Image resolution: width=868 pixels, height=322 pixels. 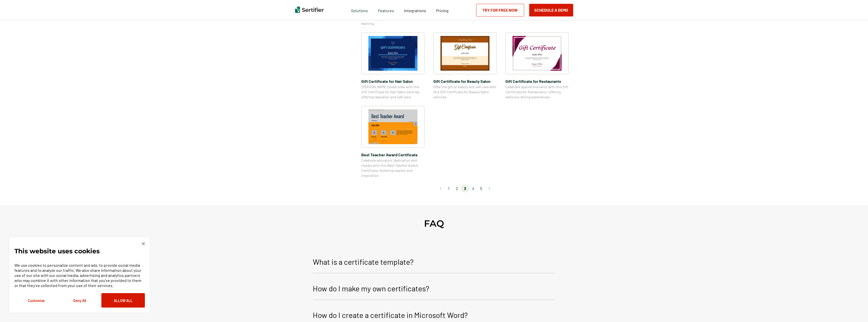 What do you see at coordinates (481, 188) in the screenshot?
I see `li: page 5` at bounding box center [481, 188].